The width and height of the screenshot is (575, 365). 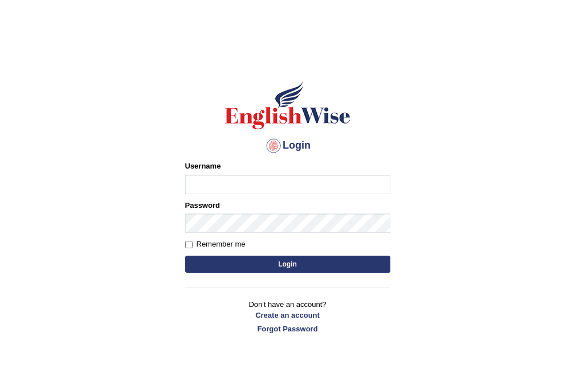 What do you see at coordinates (288, 105) in the screenshot?
I see `img: Logo of English Wise sign in for intelligent practice with AI` at bounding box center [288, 105].